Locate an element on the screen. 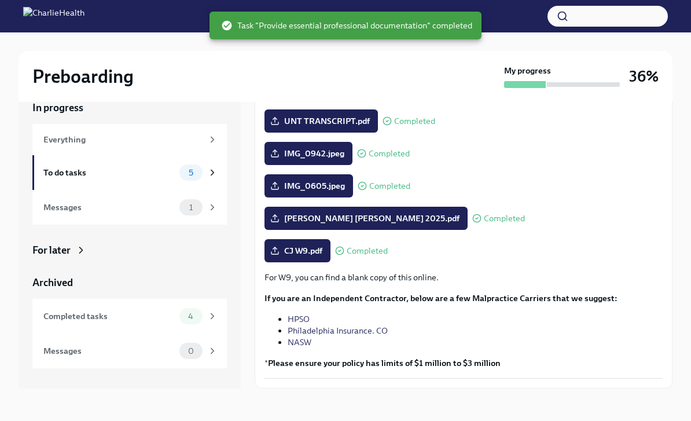 The width and height of the screenshot is (691, 421). a: HPSO is located at coordinates (298, 319).